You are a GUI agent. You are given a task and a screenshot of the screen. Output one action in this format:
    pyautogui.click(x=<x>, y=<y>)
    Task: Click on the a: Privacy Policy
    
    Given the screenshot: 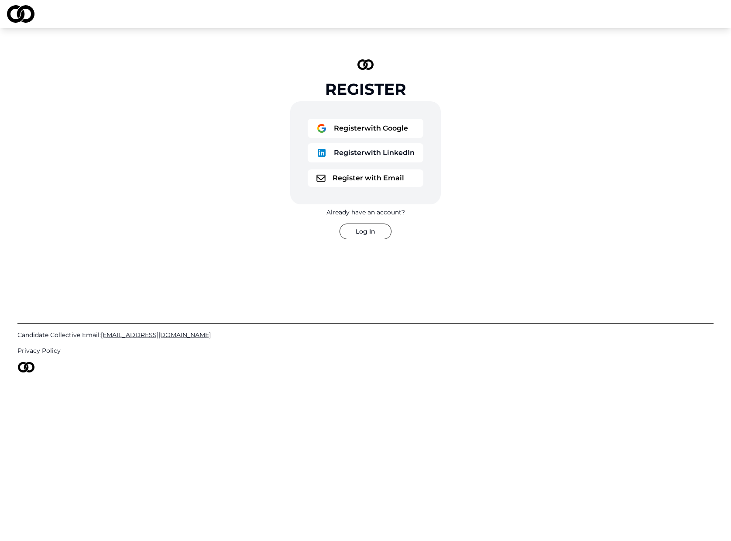 What is the action you would take?
    pyautogui.click(x=365, y=350)
    